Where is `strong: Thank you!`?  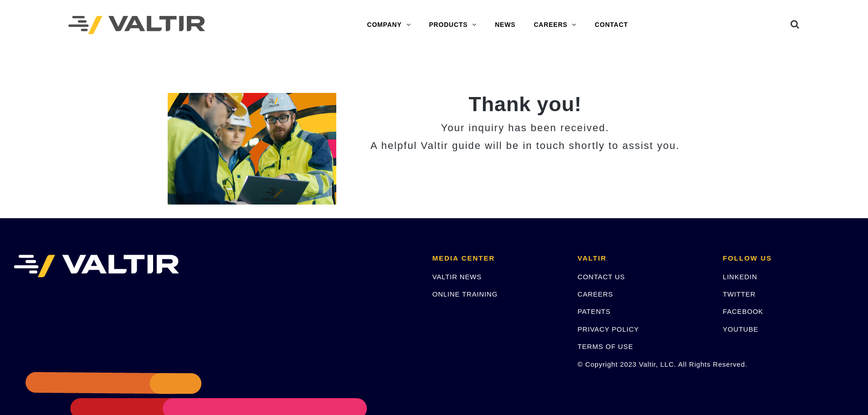
strong: Thank you! is located at coordinates (525, 104).